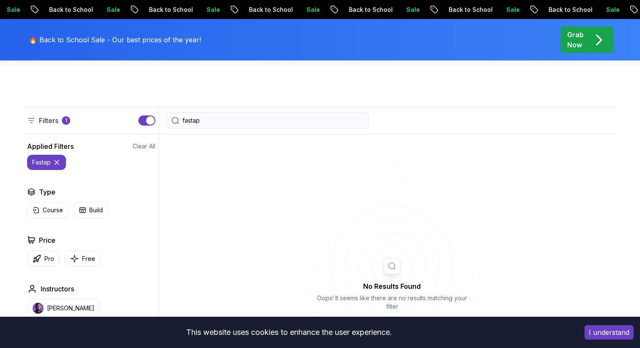  What do you see at coordinates (289, 333) in the screenshot?
I see `div: This website uses cookies to enhance the user experience.` at bounding box center [289, 333].